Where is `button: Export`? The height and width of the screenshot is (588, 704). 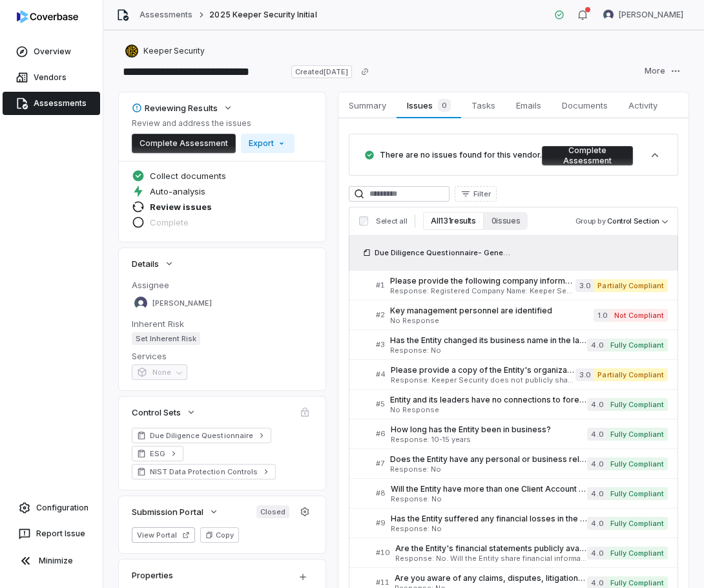 button: Export is located at coordinates (268, 144).